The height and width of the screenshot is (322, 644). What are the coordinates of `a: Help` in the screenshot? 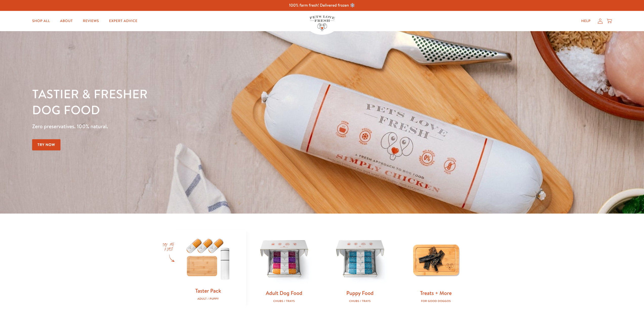 It's located at (586, 21).